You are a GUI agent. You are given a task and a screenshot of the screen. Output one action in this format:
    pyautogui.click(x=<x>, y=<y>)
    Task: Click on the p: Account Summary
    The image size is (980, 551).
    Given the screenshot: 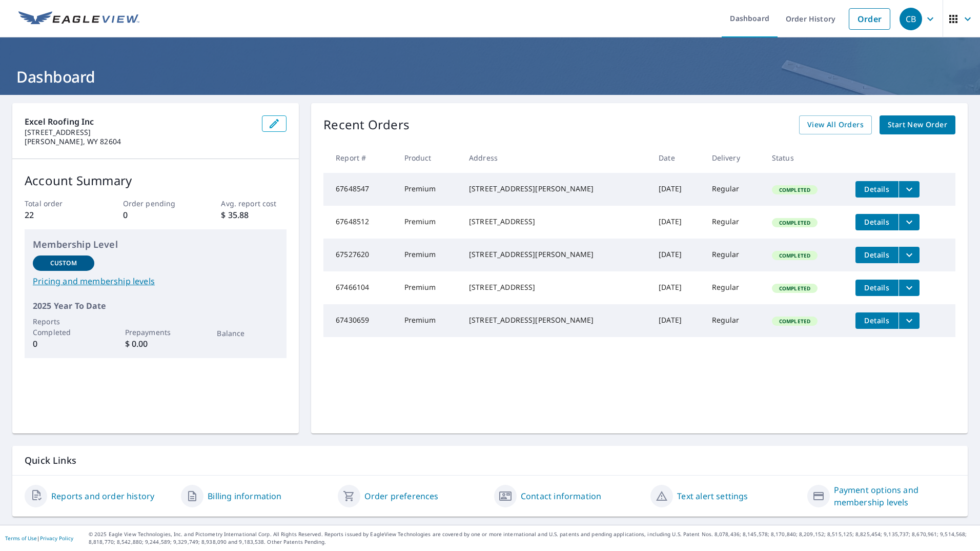 What is the action you would take?
    pyautogui.click(x=155, y=181)
    